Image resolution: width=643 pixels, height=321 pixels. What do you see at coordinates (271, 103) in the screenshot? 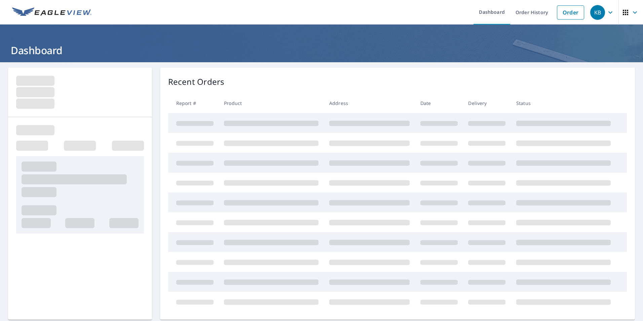
I see `th: Product` at bounding box center [271, 103].